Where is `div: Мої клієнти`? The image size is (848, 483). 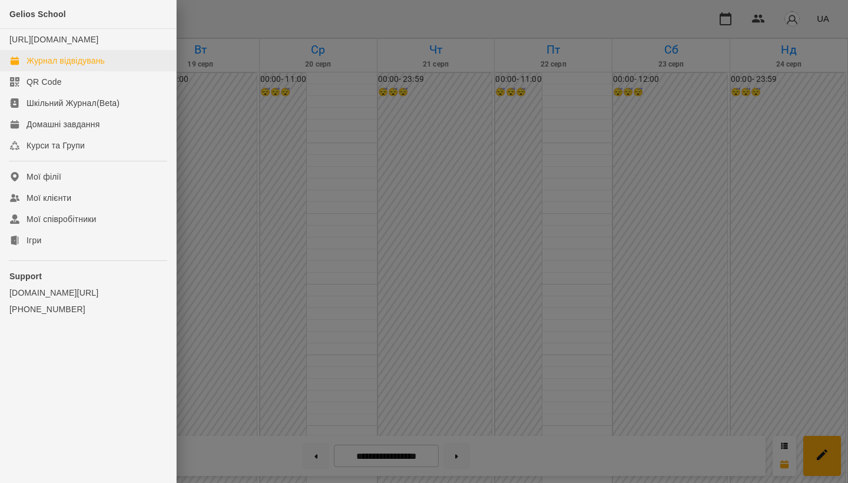
div: Мої клієнти is located at coordinates (49, 198).